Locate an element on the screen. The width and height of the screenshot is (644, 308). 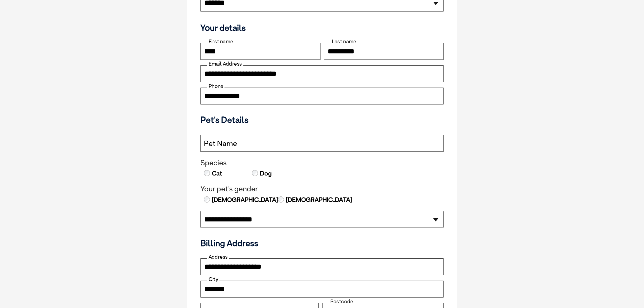
h3: Pet's Details is located at coordinates (322, 120).